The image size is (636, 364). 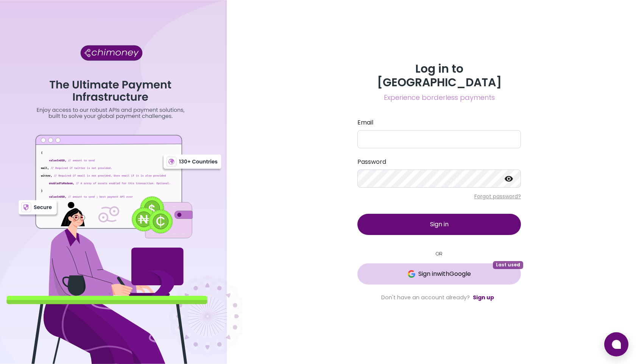 I want to click on span: Experience borderless payments, so click(x=439, y=97).